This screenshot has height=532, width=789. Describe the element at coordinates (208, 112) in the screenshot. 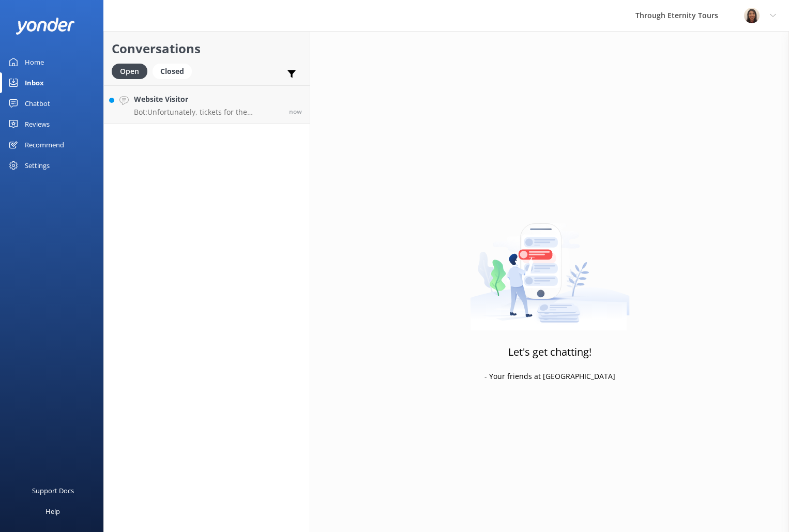

I see `p: Bot: Unfortunately, tickets for the Colosseum and Roman Forum are held by the guide on the day of...` at that location.